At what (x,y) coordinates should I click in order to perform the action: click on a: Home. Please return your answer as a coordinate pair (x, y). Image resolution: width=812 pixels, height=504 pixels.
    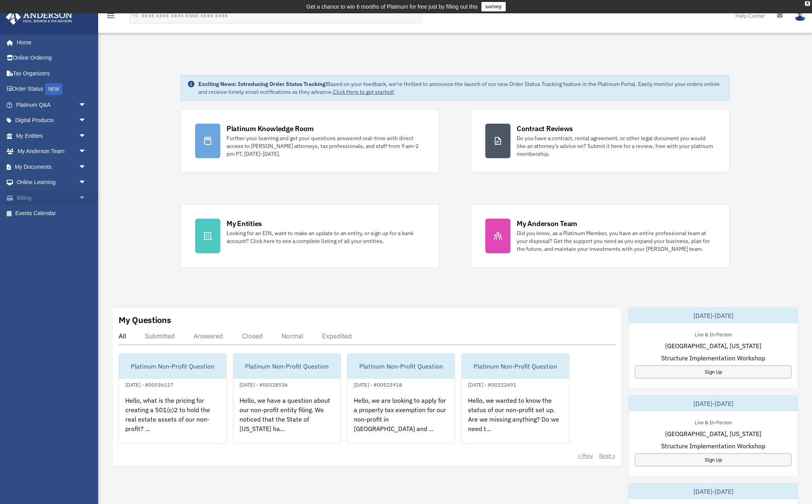
    Looking at the image, I should click on (50, 42).